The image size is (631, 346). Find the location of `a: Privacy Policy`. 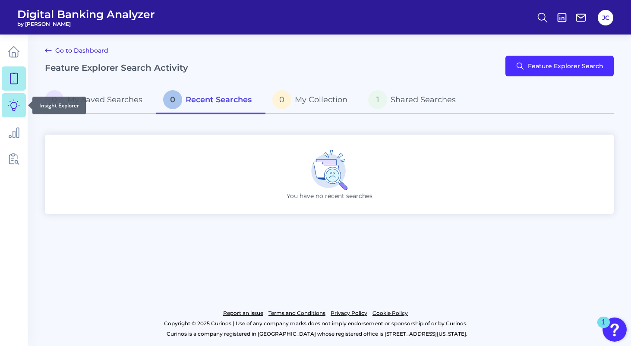

a: Privacy Policy is located at coordinates (349, 313).